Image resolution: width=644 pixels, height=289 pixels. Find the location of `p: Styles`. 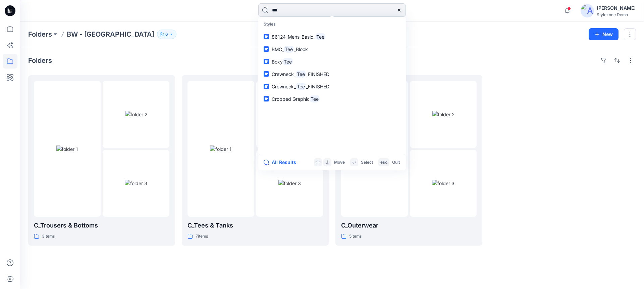

p: Styles is located at coordinates (332, 24).